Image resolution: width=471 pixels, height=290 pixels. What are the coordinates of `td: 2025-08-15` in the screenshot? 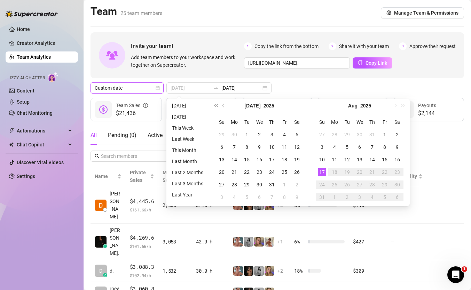 It's located at (384, 160).